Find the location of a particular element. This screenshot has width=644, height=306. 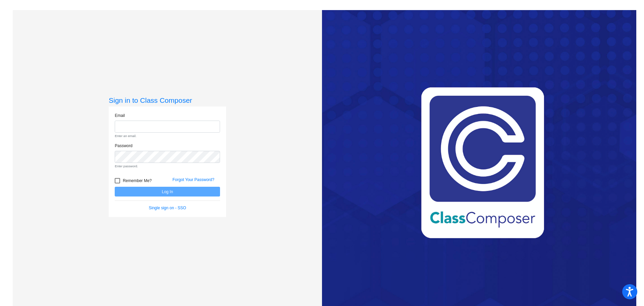

button: Log In is located at coordinates (167, 191).